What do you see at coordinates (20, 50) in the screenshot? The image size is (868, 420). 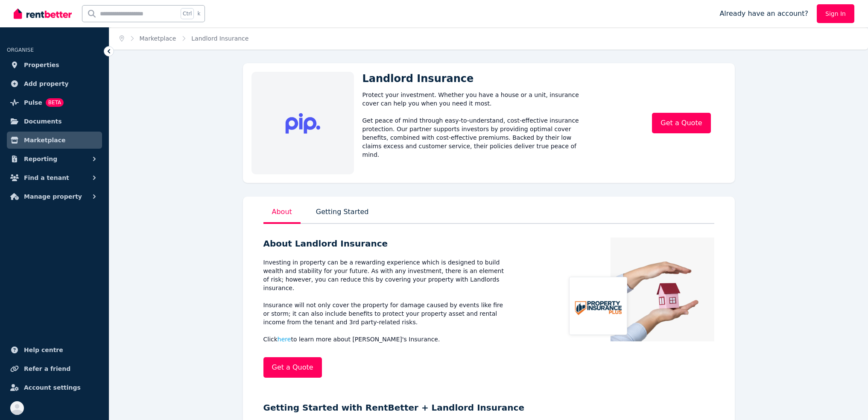 I see `span: ORGANISE` at bounding box center [20, 50].